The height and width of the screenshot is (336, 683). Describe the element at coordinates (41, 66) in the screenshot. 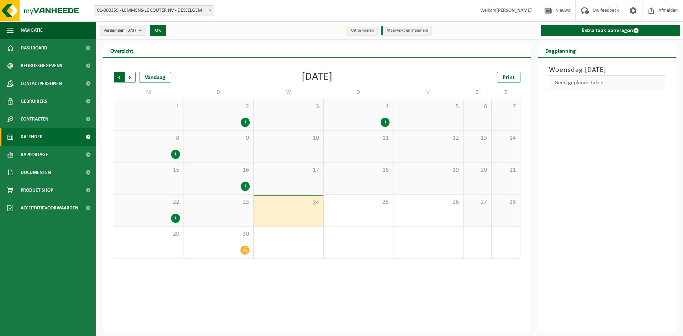

I see `span: Bedrijfsgegevens` at that location.